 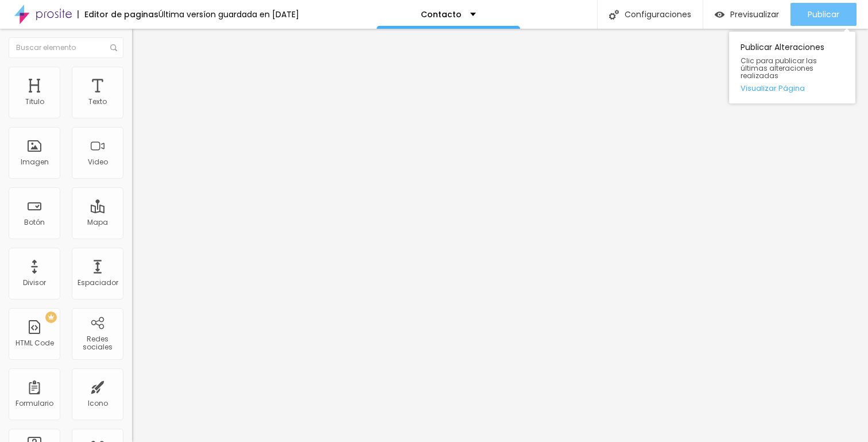 What do you see at coordinates (98, 162) in the screenshot?
I see `div: Video` at bounding box center [98, 162].